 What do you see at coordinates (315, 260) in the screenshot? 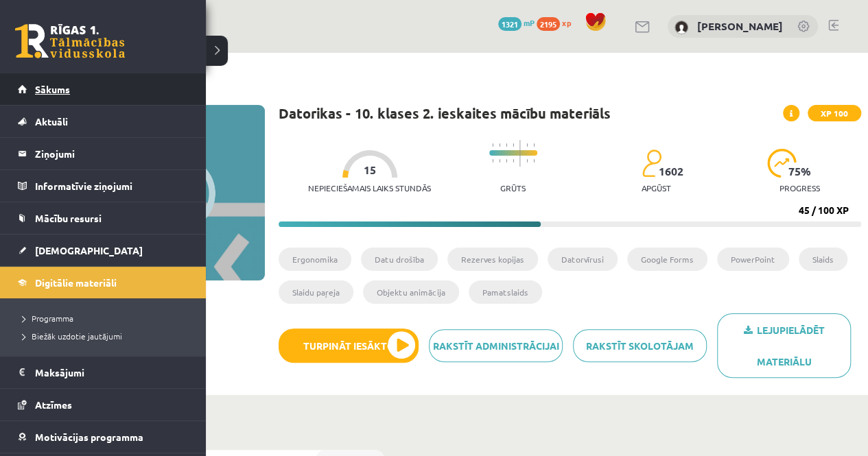
I see `li: Ergonomika` at bounding box center [315, 260].